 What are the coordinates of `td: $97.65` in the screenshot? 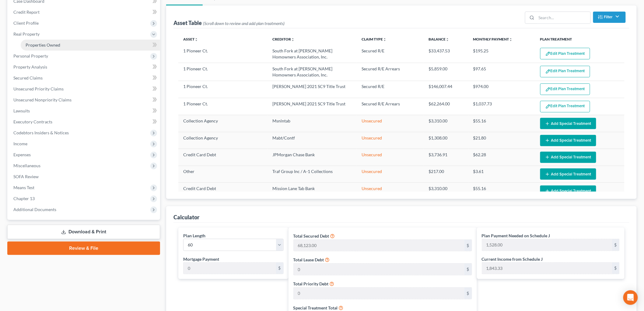 It's located at (502, 72).